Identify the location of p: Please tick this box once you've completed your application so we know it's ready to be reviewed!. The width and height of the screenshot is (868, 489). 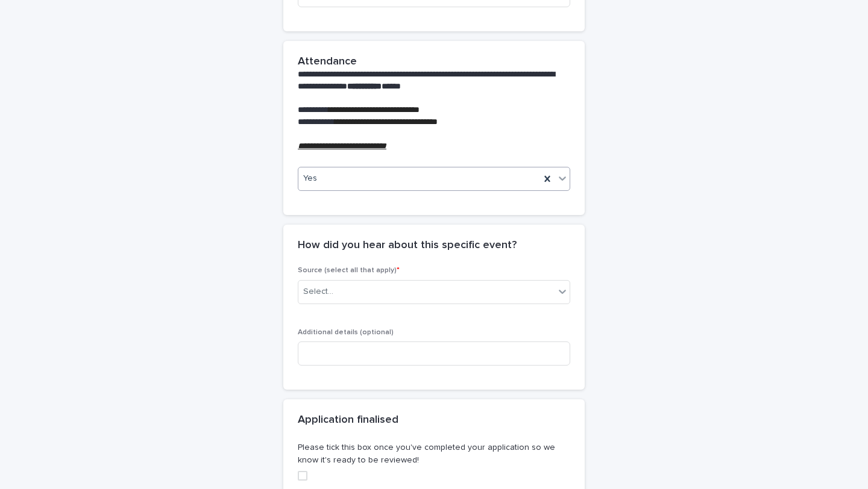
(434, 455).